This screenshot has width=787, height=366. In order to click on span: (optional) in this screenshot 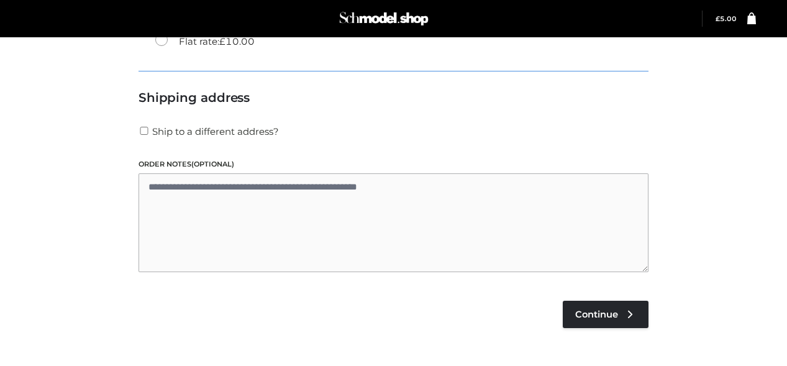, I will do `click(212, 164)`.